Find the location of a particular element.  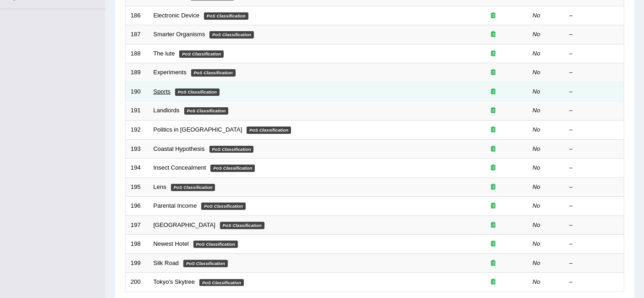

td: 193 is located at coordinates (137, 149).